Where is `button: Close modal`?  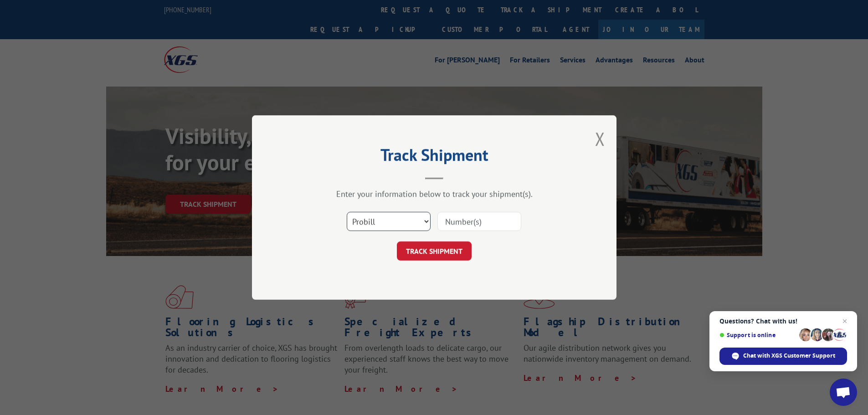
button: Close modal is located at coordinates (600, 139).